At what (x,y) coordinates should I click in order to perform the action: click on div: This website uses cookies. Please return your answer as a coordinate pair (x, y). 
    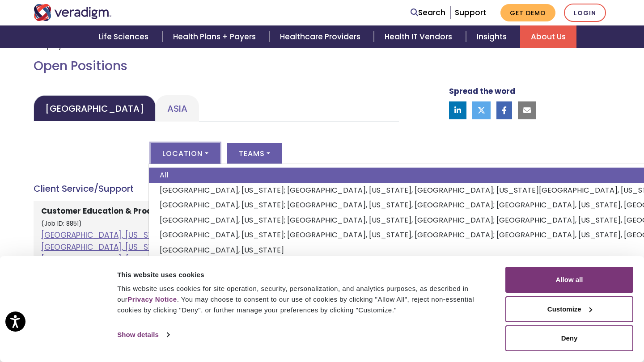
    Looking at the image, I should click on (306, 275).